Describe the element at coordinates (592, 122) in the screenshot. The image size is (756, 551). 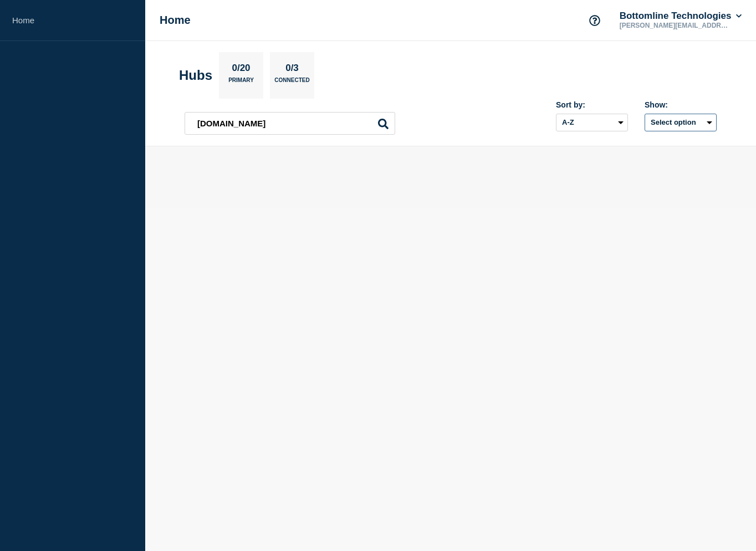
I see `select: Sort by` at that location.